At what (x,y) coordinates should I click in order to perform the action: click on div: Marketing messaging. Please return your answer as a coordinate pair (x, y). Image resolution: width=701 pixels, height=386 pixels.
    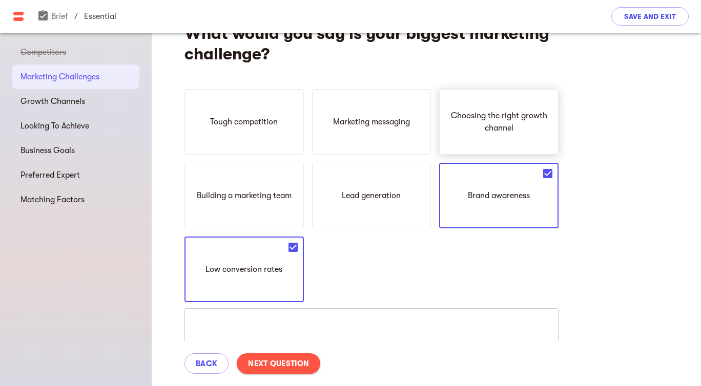
    Looking at the image, I should click on (371, 122).